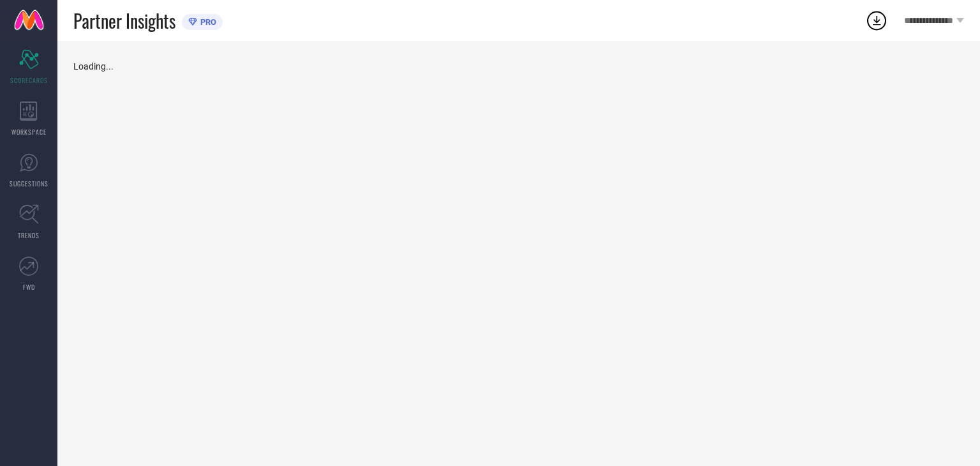  What do you see at coordinates (125, 21) in the screenshot?
I see `span: Partner Insights` at bounding box center [125, 21].